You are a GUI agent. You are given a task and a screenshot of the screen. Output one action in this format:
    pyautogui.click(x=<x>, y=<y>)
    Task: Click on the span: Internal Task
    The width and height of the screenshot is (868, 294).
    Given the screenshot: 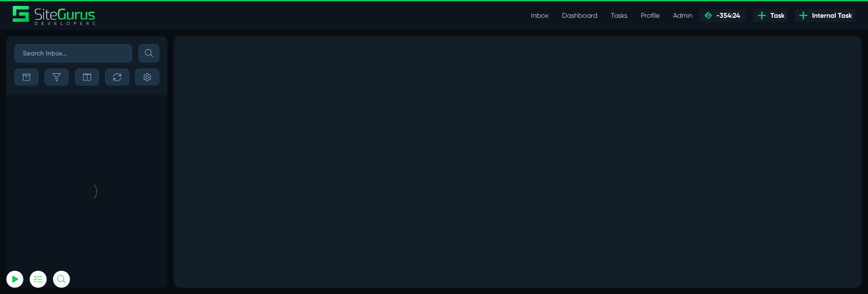 What is the action you would take?
    pyautogui.click(x=830, y=16)
    